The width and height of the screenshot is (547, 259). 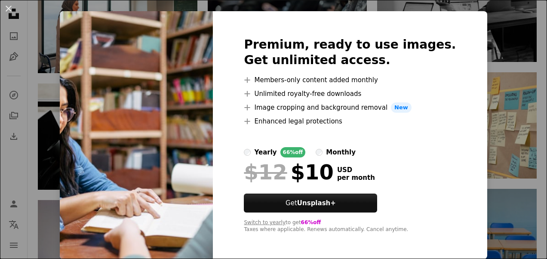 What do you see at coordinates (350, 80) in the screenshot?
I see `li: Members-only content added monthly` at bounding box center [350, 80].